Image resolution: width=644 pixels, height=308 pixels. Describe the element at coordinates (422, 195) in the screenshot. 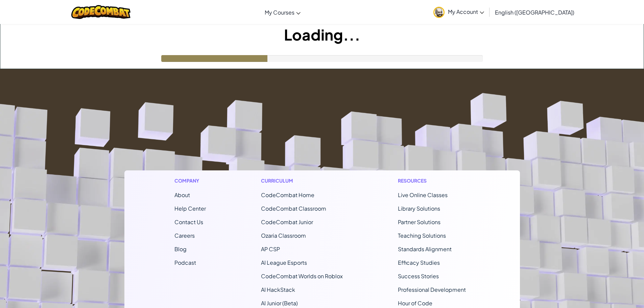

I see `a: Live Online Classes` at that location.